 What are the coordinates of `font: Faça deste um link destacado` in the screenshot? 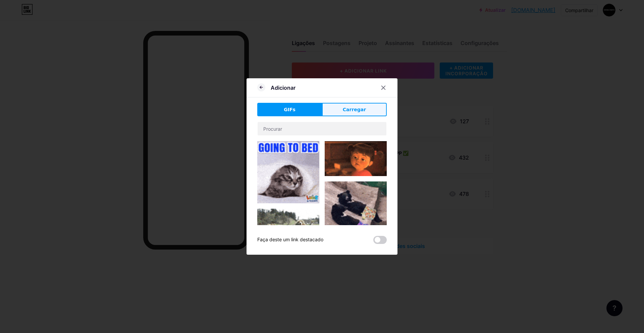 It's located at (290, 239).